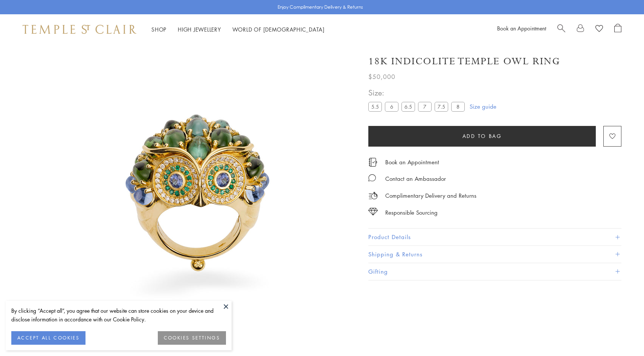 The width and height of the screenshot is (644, 356). I want to click on label: 6, so click(391, 107).